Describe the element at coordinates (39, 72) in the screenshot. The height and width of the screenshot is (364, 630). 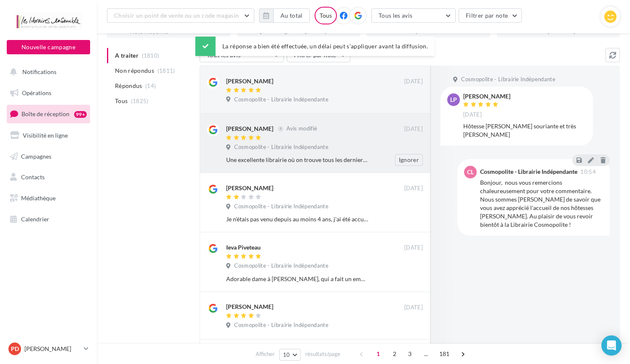
I see `span: Notifications` at that location.